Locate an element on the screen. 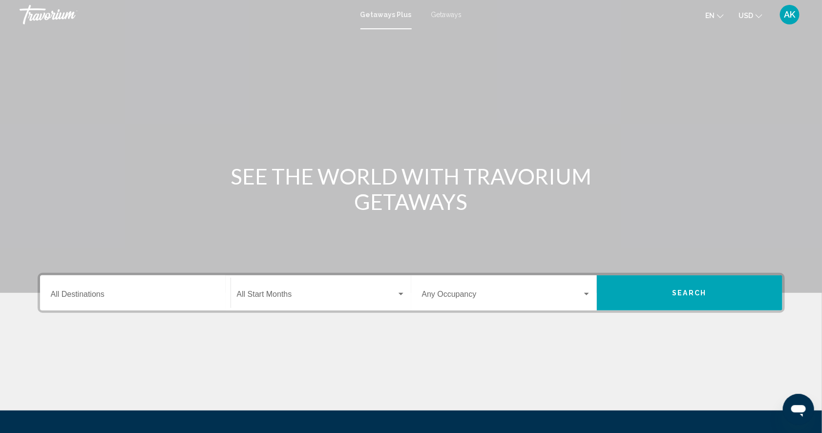 Image resolution: width=822 pixels, height=433 pixels. button: Search is located at coordinates (689, 293).